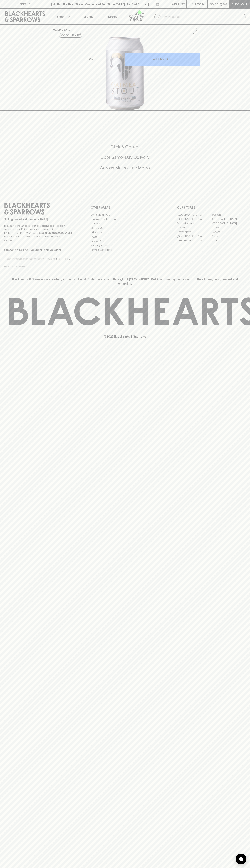 This screenshot has width=250, height=868. Describe the element at coordinates (125, 237) in the screenshot. I see `a: FAQ's` at that location.